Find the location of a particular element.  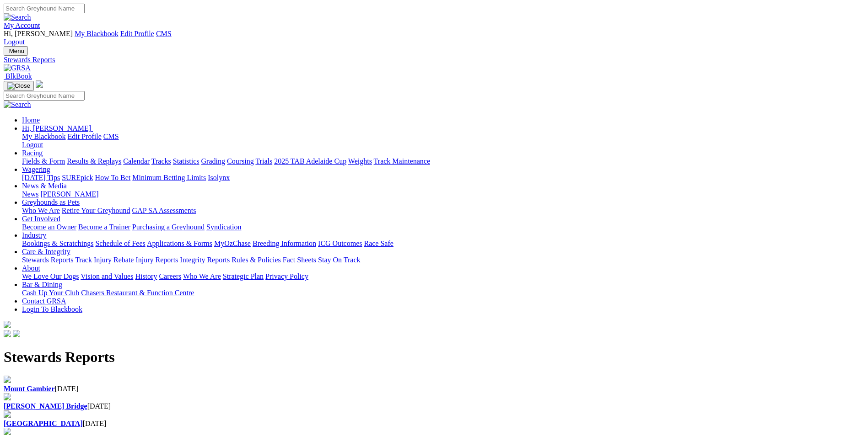

div: Greyhounds as Pets is located at coordinates (443, 211).